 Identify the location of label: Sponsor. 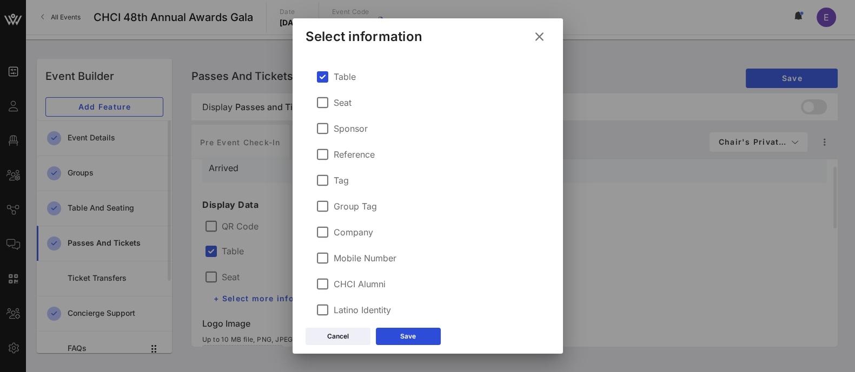
(350, 129).